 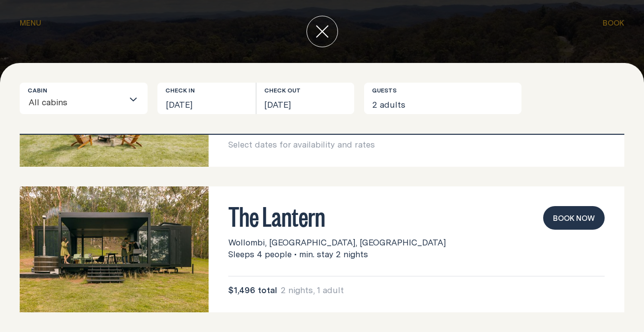 I want to click on span: 2 nights, 1 adult, so click(x=312, y=290).